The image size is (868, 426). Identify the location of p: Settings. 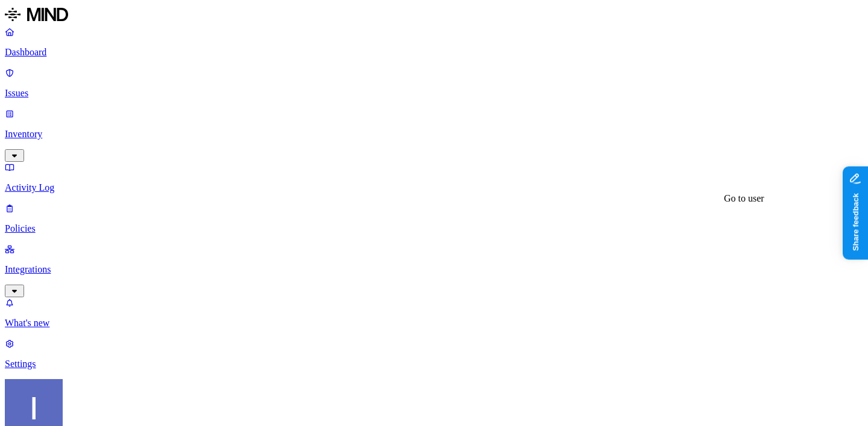
(434, 365).